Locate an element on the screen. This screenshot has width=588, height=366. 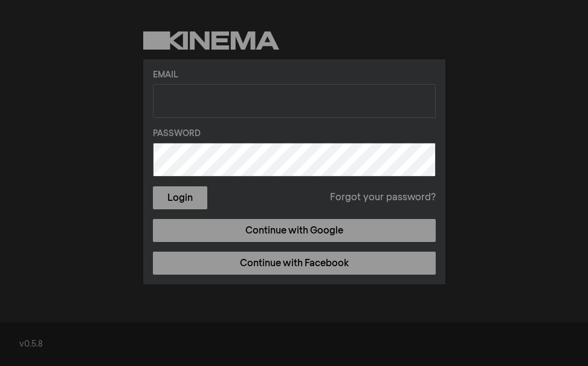
div: v0.5.8 is located at coordinates (294, 344).